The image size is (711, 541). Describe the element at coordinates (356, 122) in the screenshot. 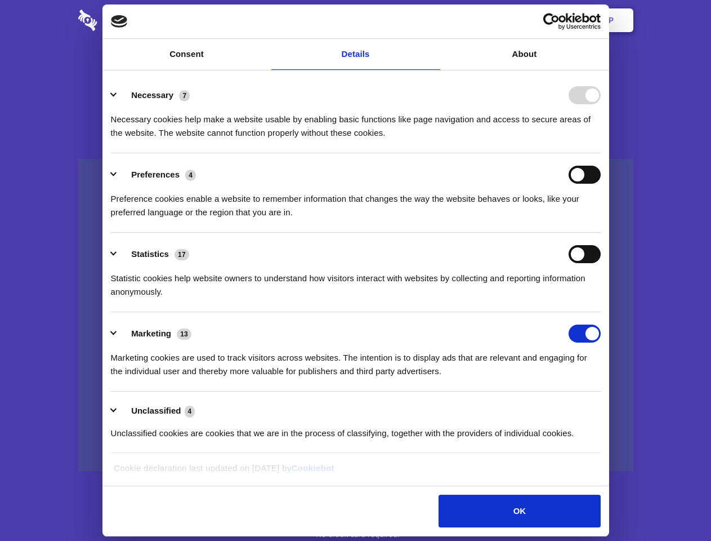

I see `div: Necessary cookies help make a website usable by enabling basic functions like page navigation and...` at that location.